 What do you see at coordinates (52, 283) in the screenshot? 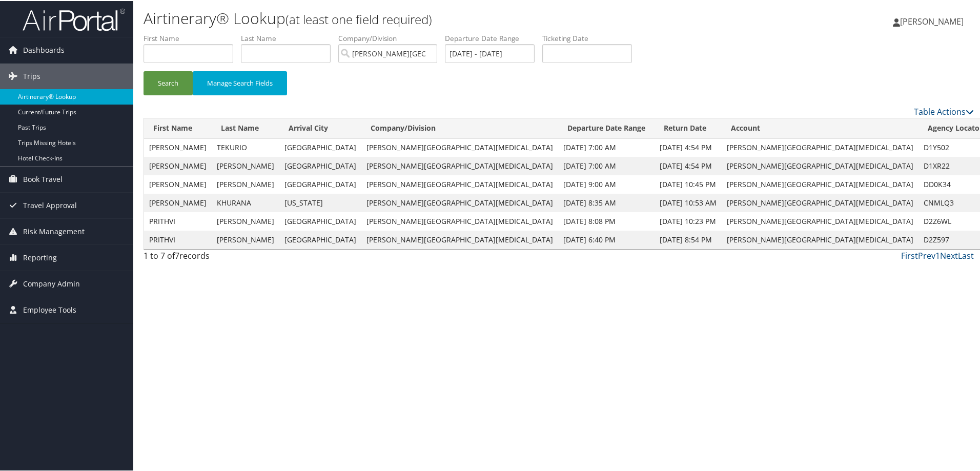
I see `span: Company Admin` at bounding box center [52, 283].